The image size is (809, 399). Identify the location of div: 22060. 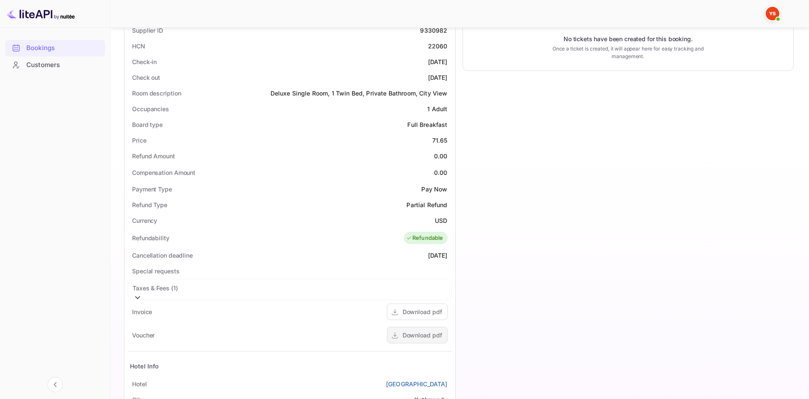
(438, 46).